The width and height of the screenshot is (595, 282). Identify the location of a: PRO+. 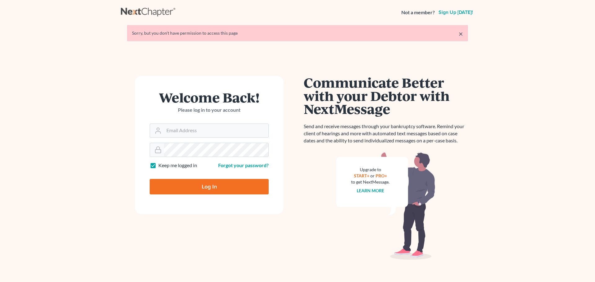
(381, 176).